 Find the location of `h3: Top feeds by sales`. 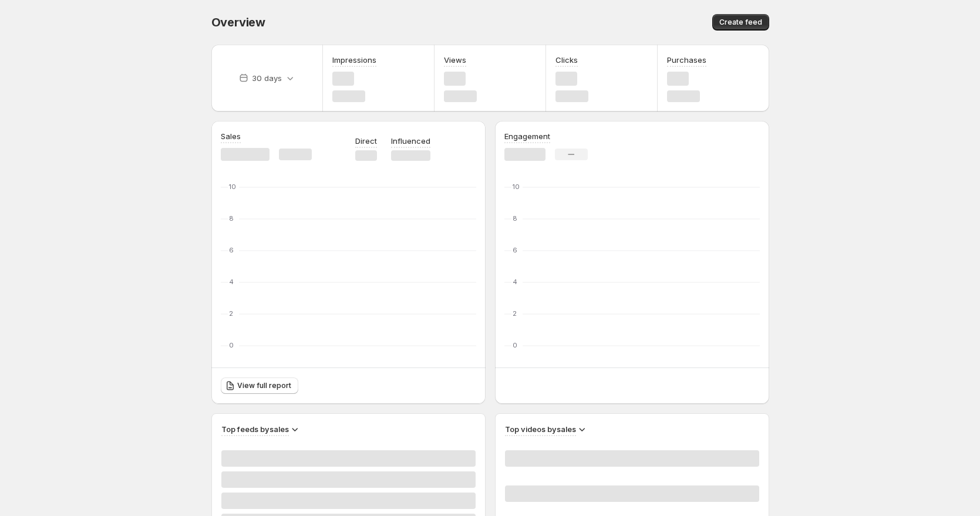

h3: Top feeds by sales is located at coordinates (255, 429).